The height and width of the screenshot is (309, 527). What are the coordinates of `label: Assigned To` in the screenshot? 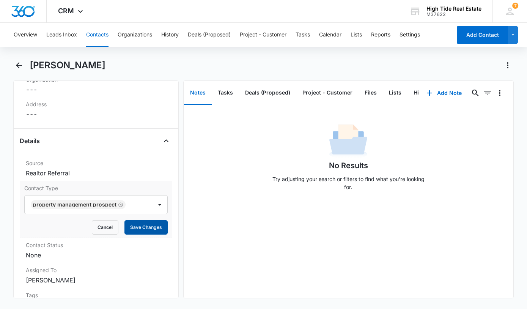 It's located at (96, 270).